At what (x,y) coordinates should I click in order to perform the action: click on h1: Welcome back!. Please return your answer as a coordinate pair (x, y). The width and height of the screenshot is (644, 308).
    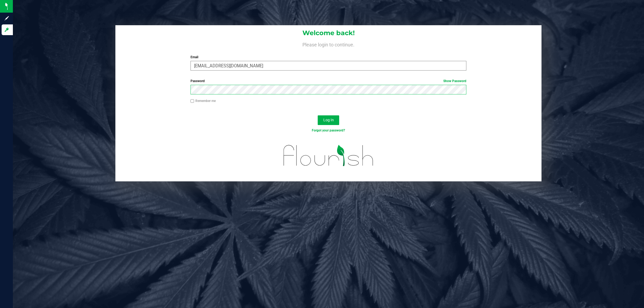
    Looking at the image, I should click on (328, 33).